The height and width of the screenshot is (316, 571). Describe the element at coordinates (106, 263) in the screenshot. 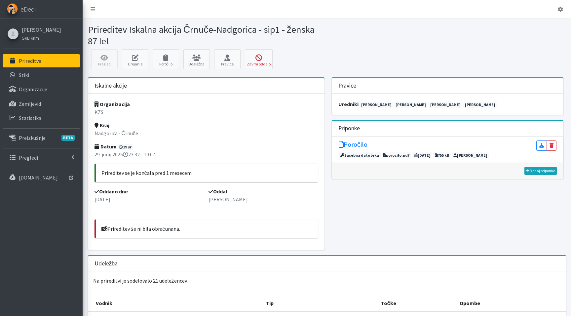

I see `h3: Udeležba` at that location.